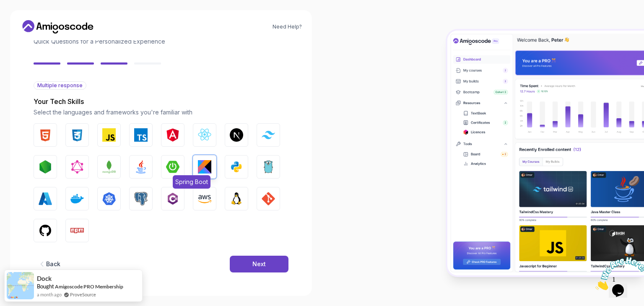 The image size is (644, 306). Describe the element at coordinates (204, 135) in the screenshot. I see `button: React.js` at that location.